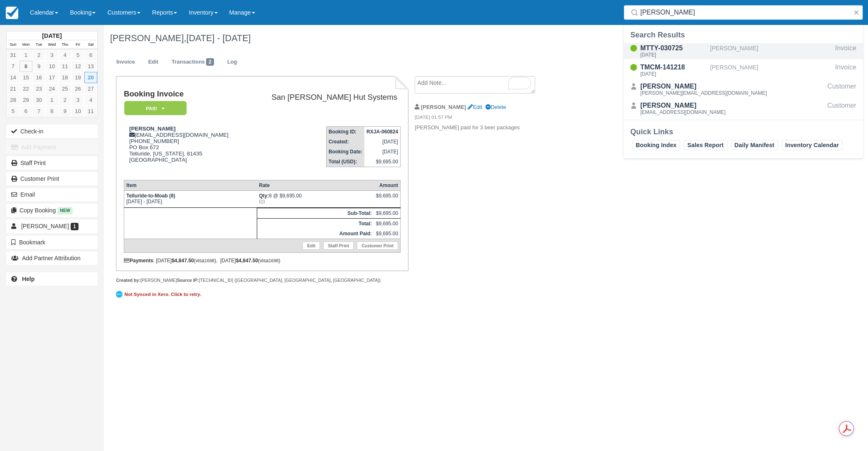 The height and width of the screenshot is (451, 868). Describe the element at coordinates (91, 89) in the screenshot. I see `a: 27` at that location.